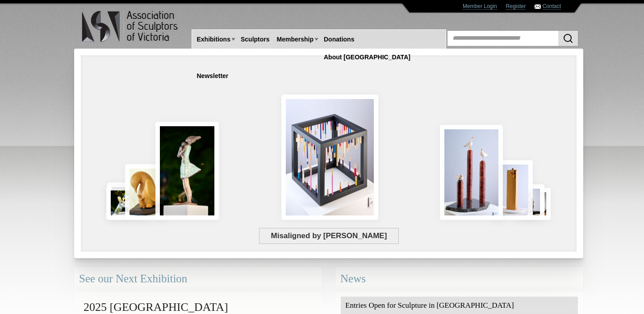 The width and height of the screenshot is (644, 314). Describe the element at coordinates (213, 76) in the screenshot. I see `a: Newsletter` at that location.